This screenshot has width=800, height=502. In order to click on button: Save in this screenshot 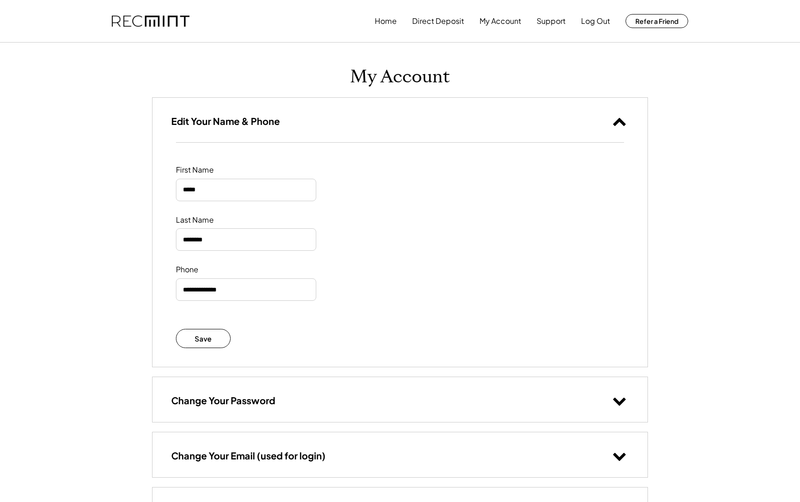, I will do `click(203, 338)`.